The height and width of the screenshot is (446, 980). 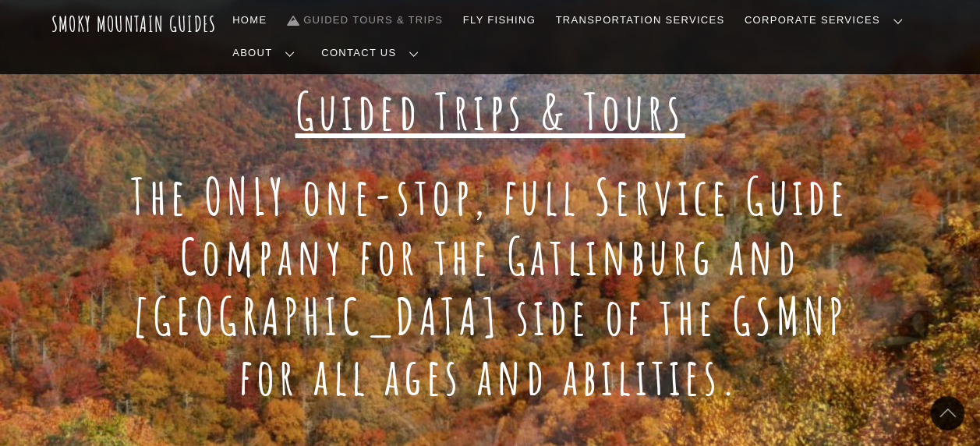 I want to click on a: Home, so click(x=249, y=20).